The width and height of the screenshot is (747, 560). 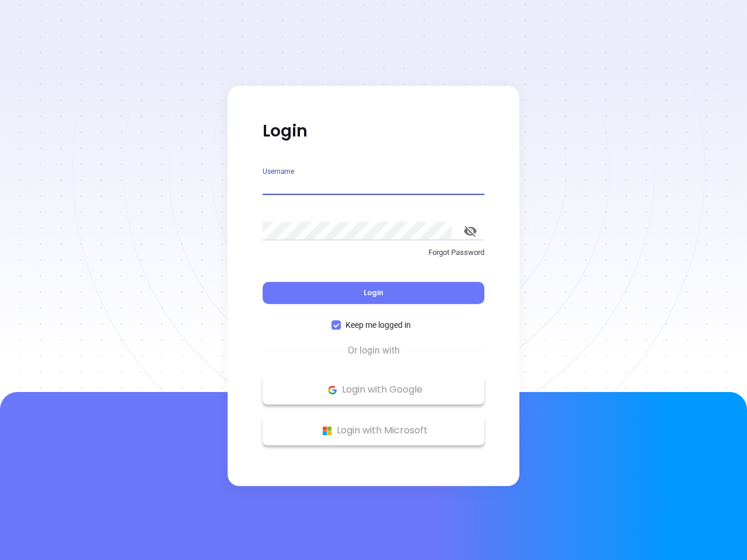 I want to click on a: Forgot Password, so click(x=374, y=258).